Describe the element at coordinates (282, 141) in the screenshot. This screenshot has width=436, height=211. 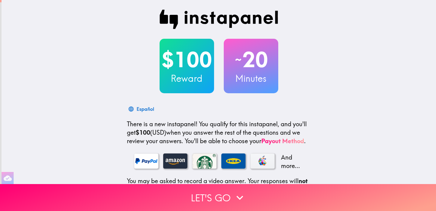
I see `a: Payout Method` at that location.